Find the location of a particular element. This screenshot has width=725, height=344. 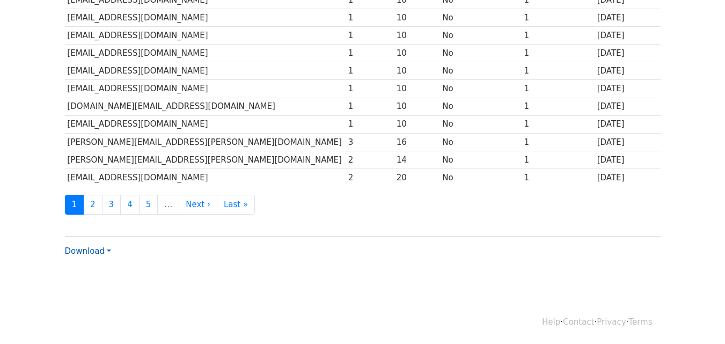

td: 20 is located at coordinates (417, 177).